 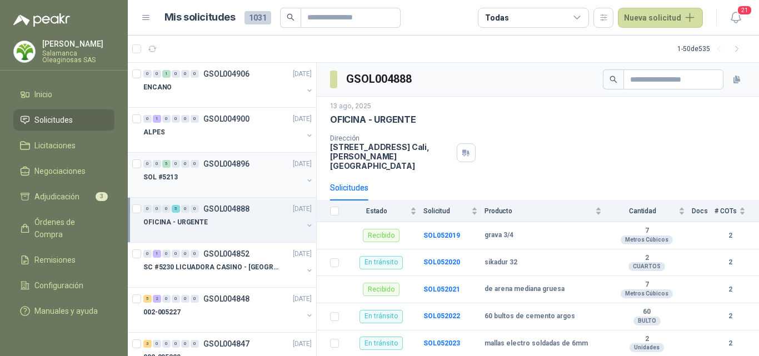 What do you see at coordinates (162, 312) in the screenshot?
I see `p: 002-005227` at bounding box center [162, 312].